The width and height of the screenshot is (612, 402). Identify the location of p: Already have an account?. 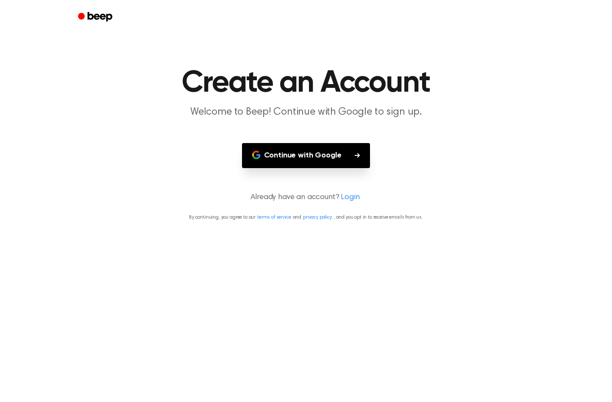
(306, 197).